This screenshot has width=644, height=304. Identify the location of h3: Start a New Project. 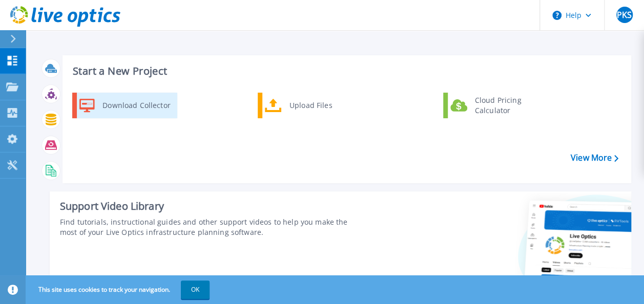
(346, 71).